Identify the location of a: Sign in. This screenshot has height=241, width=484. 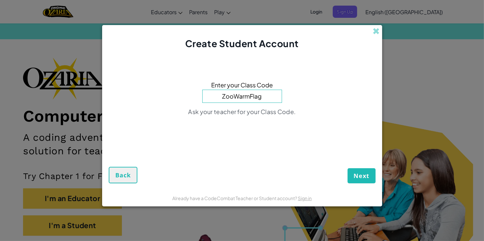
(305, 198).